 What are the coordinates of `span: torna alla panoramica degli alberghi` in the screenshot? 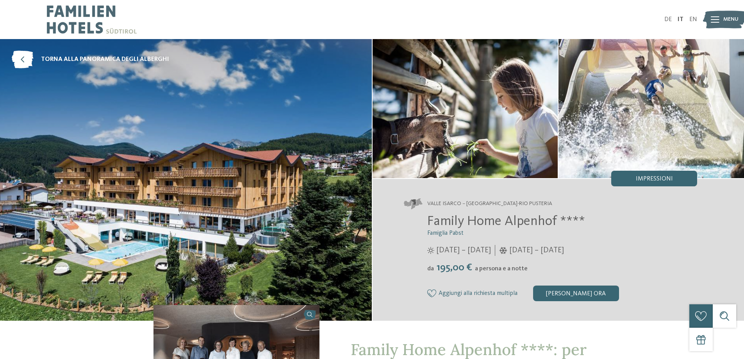 It's located at (105, 59).